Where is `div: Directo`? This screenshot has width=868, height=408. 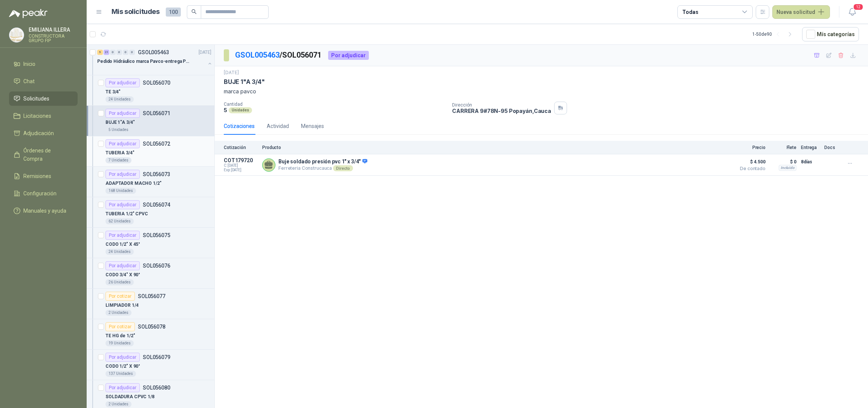
div: Directo is located at coordinates (343, 168).